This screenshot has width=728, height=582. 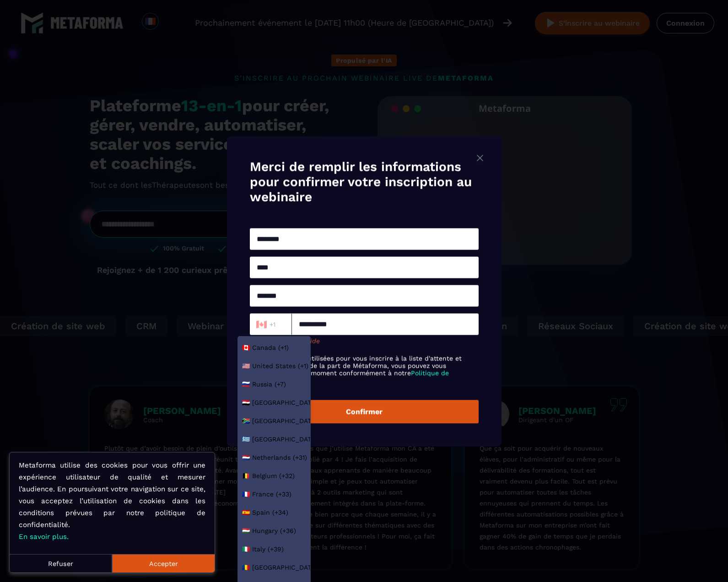 What do you see at coordinates (480, 158) in the screenshot?
I see `img: close` at bounding box center [480, 158].